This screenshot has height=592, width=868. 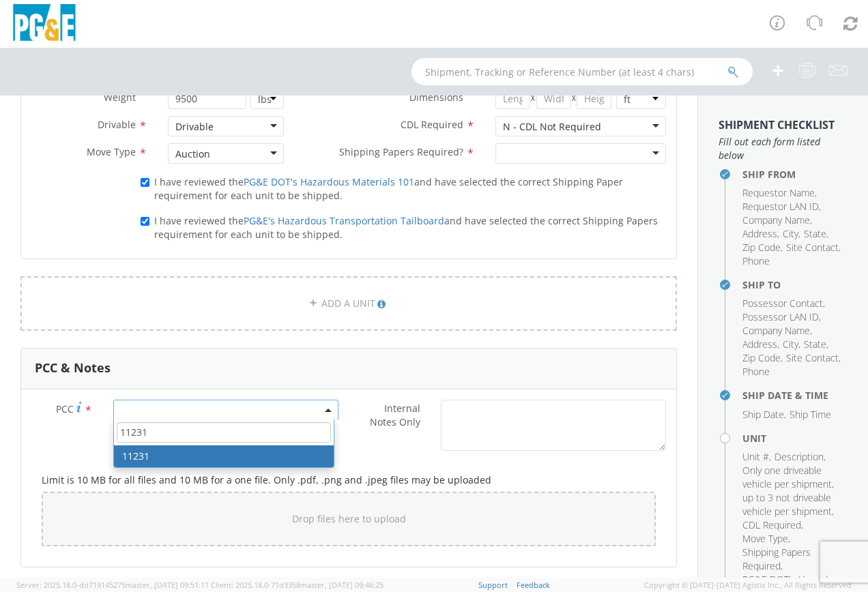 What do you see at coordinates (119, 97) in the screenshot?
I see `span: Weight` at bounding box center [119, 97].